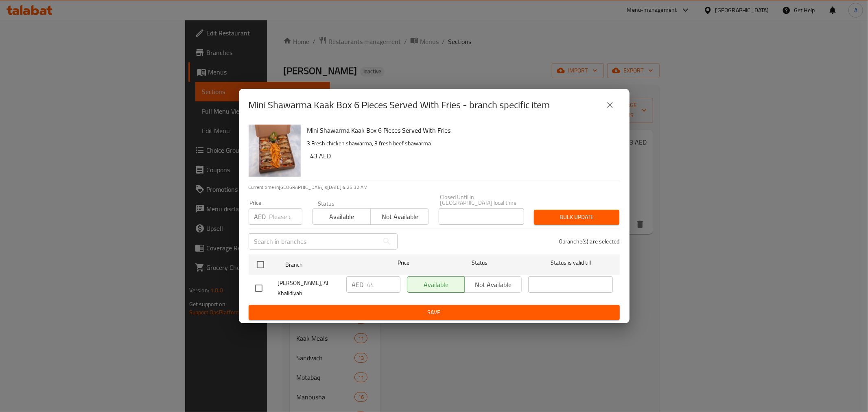  What do you see at coordinates (434, 312) in the screenshot?
I see `span: Save` at bounding box center [434, 312].